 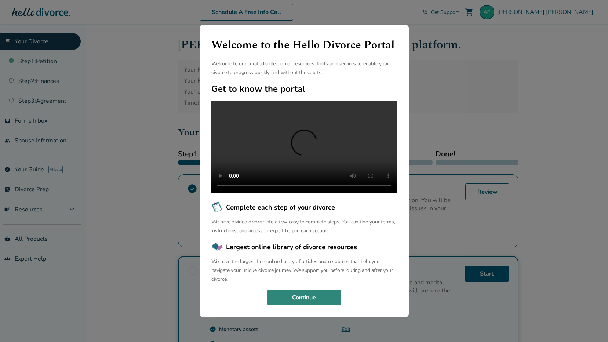 What do you see at coordinates (304, 297) in the screenshot?
I see `button: Continue` at bounding box center [304, 297].